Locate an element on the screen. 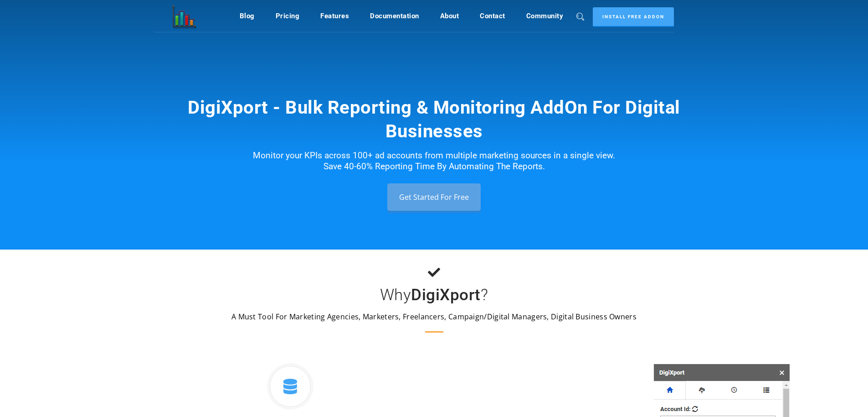  h1: DigiXport - Bulk Reporting & Monitoring AddOn For Digital Businesses is located at coordinates (434, 119).